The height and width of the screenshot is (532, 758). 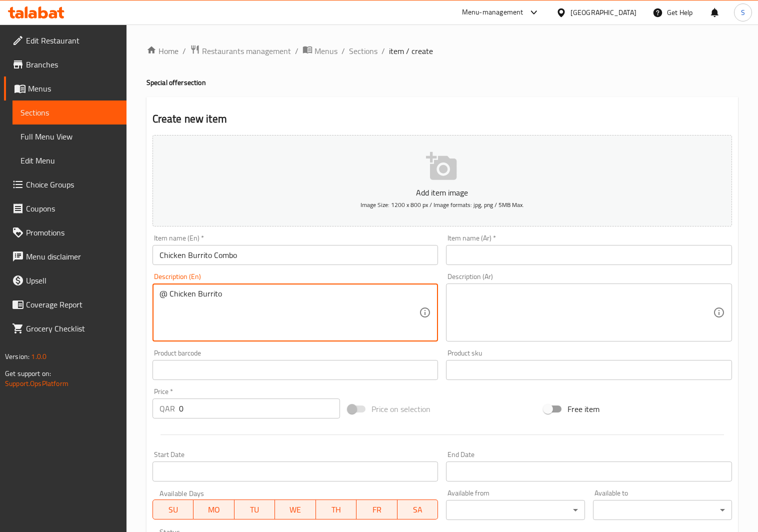 I want to click on p: QAR, so click(x=167, y=408).